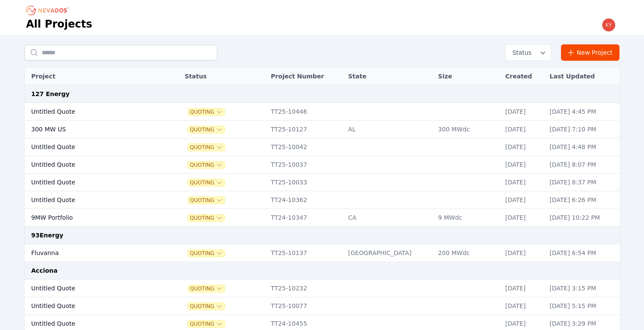 This screenshot has width=644, height=330. I want to click on td: Fluvanna, so click(92, 253).